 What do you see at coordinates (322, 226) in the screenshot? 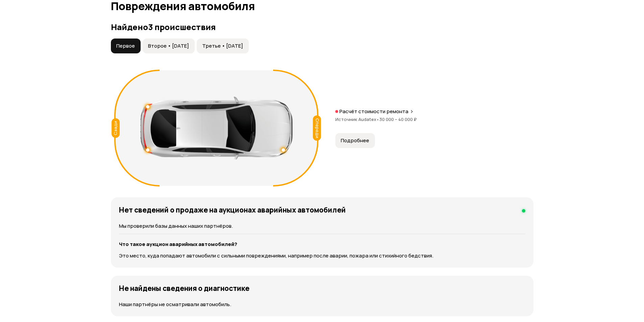
I see `p: Мы проверили базы данных наших партнёров.` at bounding box center [322, 226].